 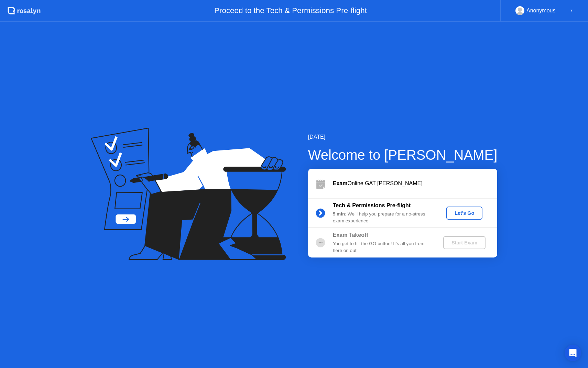 I want to click on div: Start Exam, so click(x=465, y=243).